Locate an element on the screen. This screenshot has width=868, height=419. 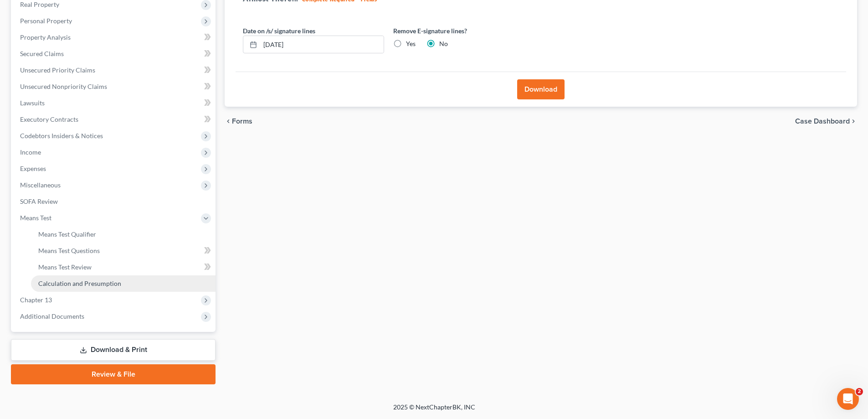
span: Means Test Qualifier is located at coordinates (67, 234).